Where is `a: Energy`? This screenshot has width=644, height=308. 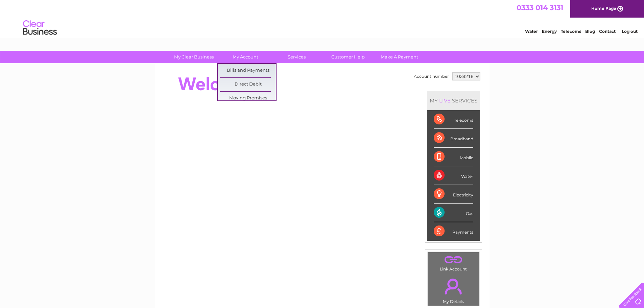
a: Energy is located at coordinates (550, 31).